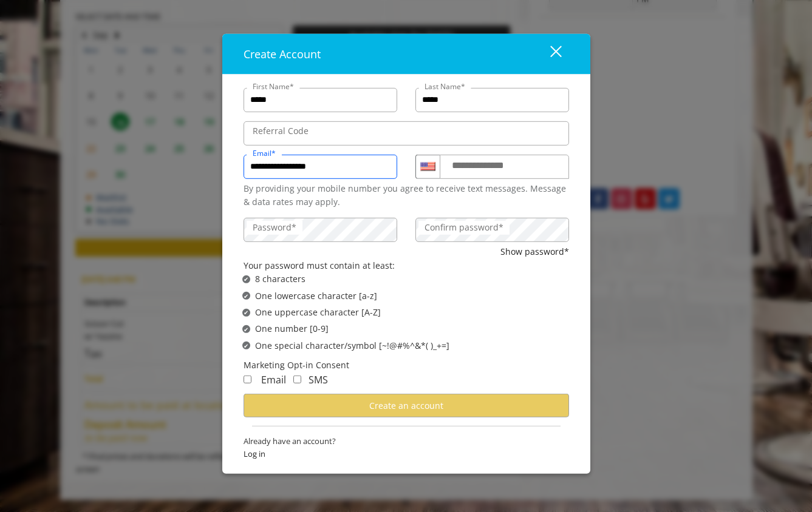 The width and height of the screenshot is (812, 512). Describe the element at coordinates (316, 295) in the screenshot. I see `span: One lowercase character [a-z]` at that location.